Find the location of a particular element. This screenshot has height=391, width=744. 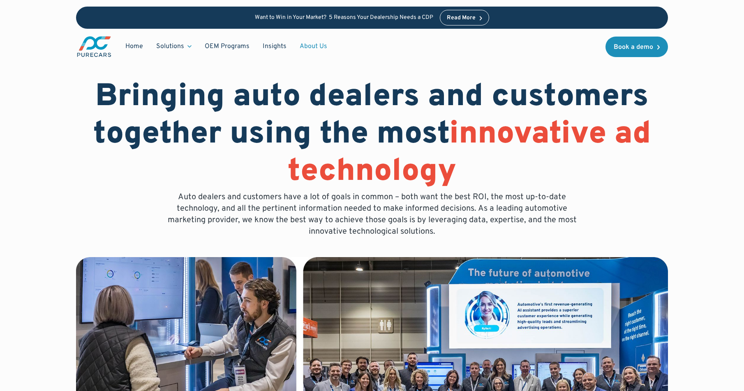

h1: Bringing auto dealers and customers together using the most is located at coordinates (372, 135).